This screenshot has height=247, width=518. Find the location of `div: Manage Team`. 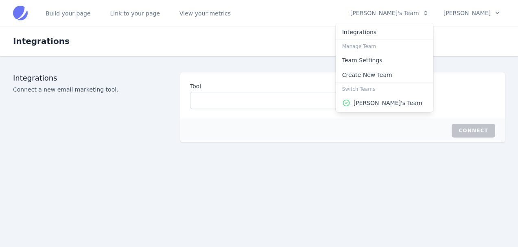

div: Manage Team is located at coordinates (384, 46).